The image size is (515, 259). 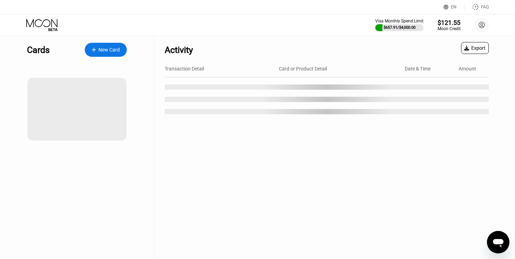 I want to click on div: $657.91 / $4,000.00, so click(x=400, y=27).